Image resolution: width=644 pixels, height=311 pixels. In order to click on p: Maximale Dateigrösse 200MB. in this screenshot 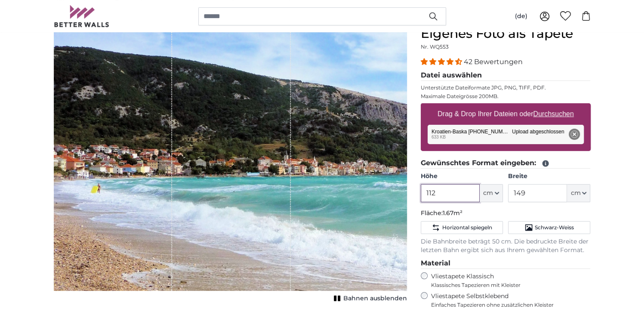, I will do `click(506, 97)`.